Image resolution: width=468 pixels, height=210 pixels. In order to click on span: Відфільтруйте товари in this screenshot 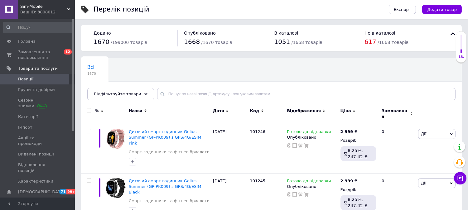, I will do `click(118, 94)`.